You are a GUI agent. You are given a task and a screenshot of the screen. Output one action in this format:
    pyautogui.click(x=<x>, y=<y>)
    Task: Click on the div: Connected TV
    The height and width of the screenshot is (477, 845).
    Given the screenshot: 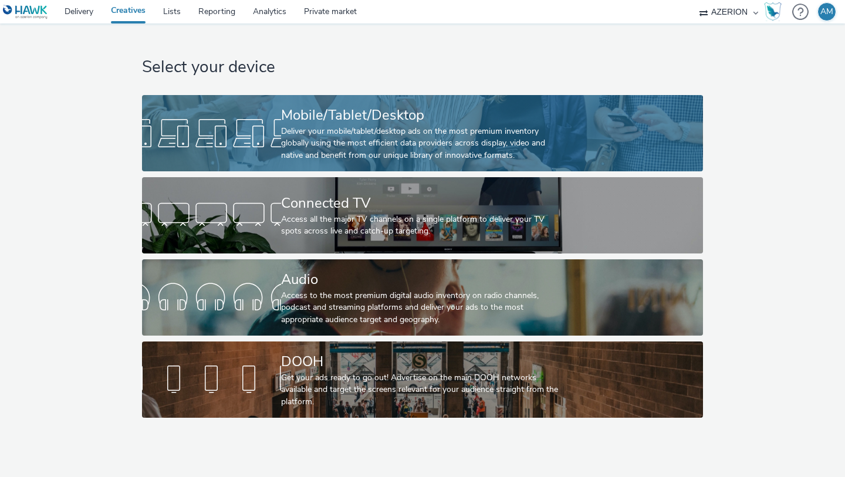 What is the action you would take?
    pyautogui.click(x=420, y=203)
    